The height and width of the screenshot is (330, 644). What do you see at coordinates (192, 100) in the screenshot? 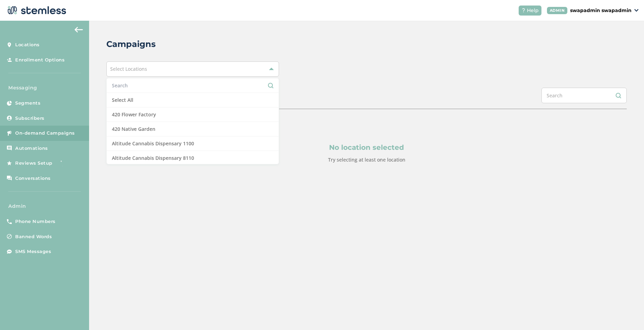
I see `li: Select All` at bounding box center [192, 100].